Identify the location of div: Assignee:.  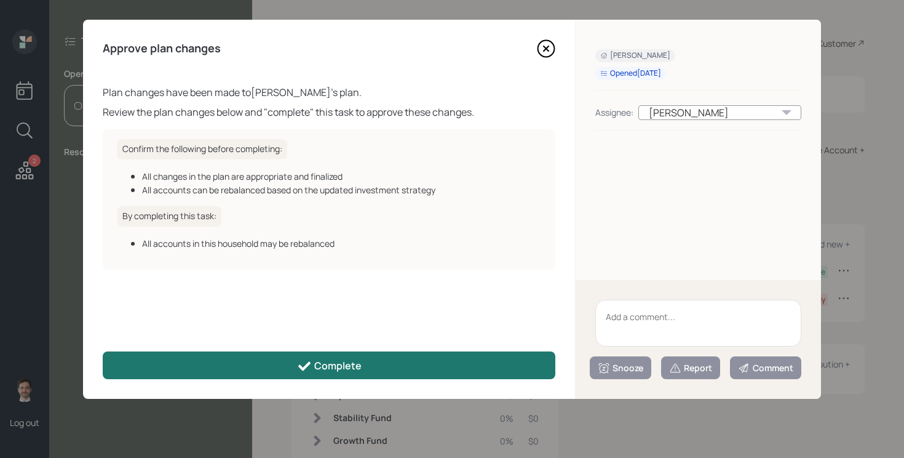
(615, 112).